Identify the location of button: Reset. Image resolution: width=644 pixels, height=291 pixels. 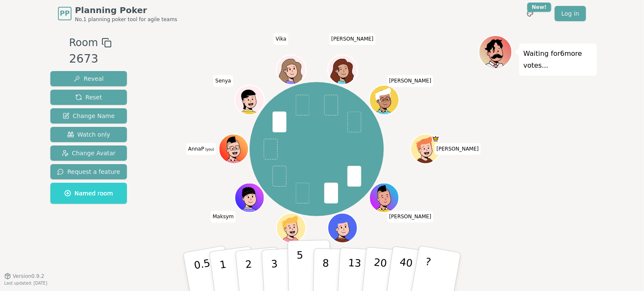
(88, 97).